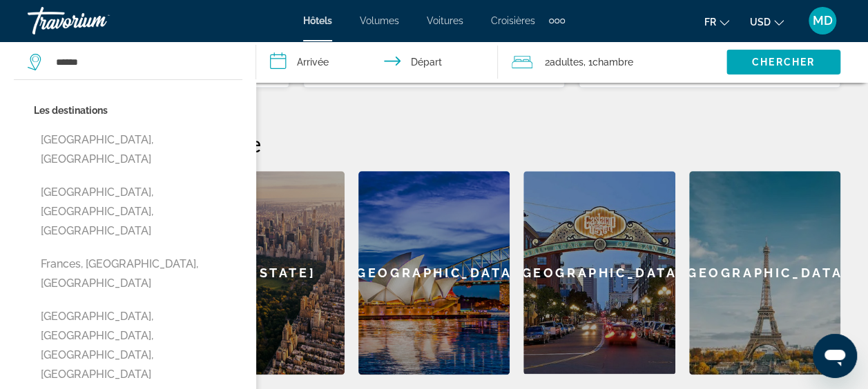 This screenshot has width=868, height=389. Describe the element at coordinates (318, 21) in the screenshot. I see `a: Hôtels` at that location.